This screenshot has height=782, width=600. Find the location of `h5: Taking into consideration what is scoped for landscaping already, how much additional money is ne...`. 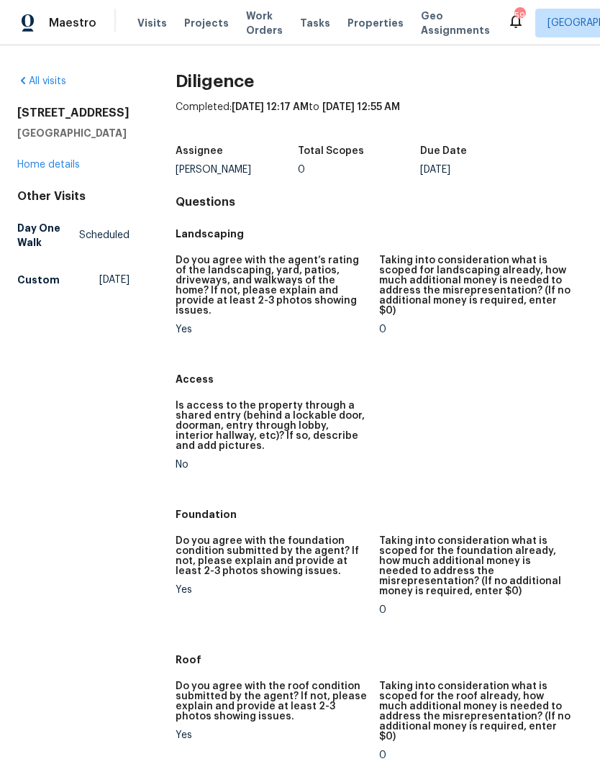

h5: Taking into consideration what is scoped for landscaping already, how much additional money is ne... is located at coordinates (475, 286).